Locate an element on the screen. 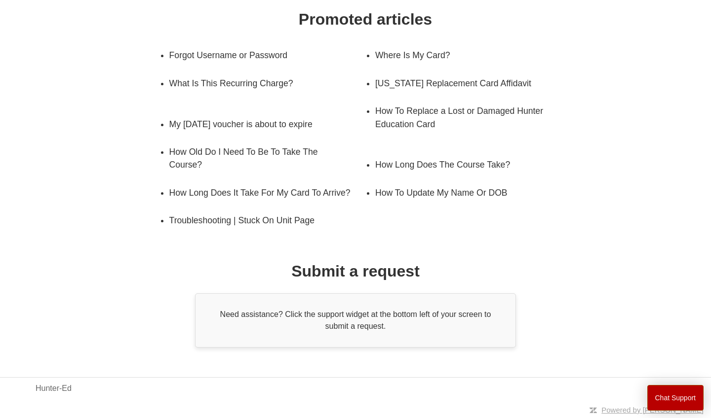 This screenshot has width=711, height=418. a: Hunter-Ed is located at coordinates (53, 389).